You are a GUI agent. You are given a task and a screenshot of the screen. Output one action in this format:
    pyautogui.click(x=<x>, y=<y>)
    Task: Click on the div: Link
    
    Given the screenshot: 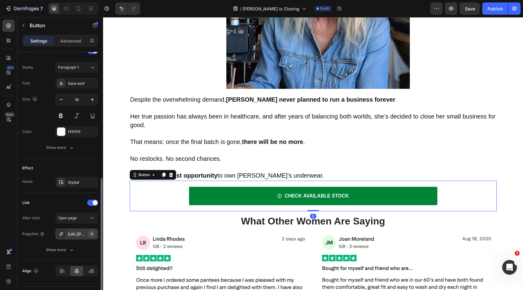 What is the action you would take?
    pyautogui.click(x=26, y=203)
    